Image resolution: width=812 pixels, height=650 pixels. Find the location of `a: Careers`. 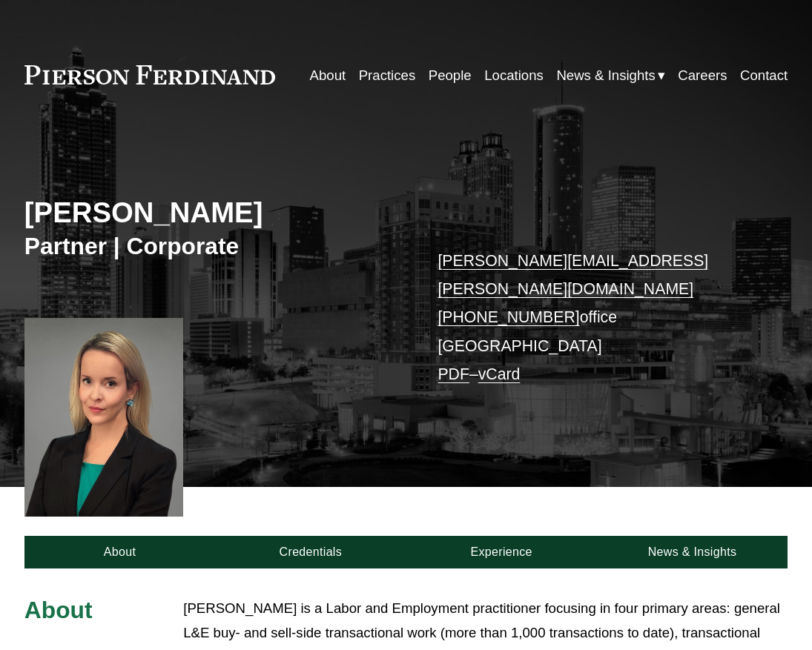

a: Careers is located at coordinates (702, 75).